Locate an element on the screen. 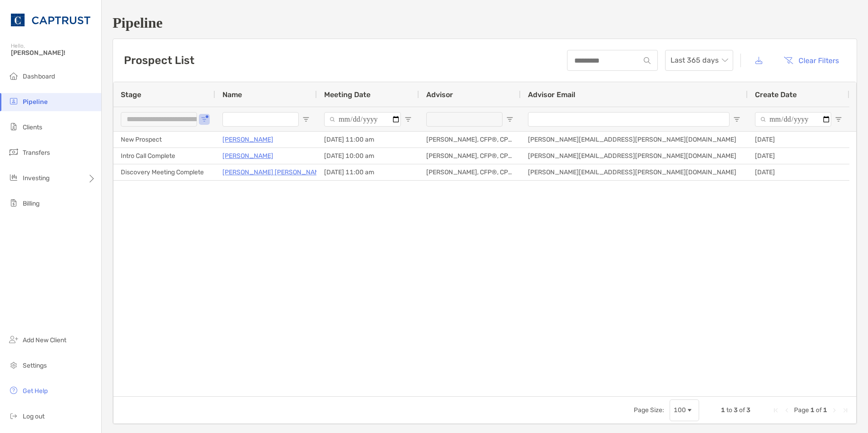 This screenshot has height=433, width=868. h1: Pipeline is located at coordinates (484, 23).